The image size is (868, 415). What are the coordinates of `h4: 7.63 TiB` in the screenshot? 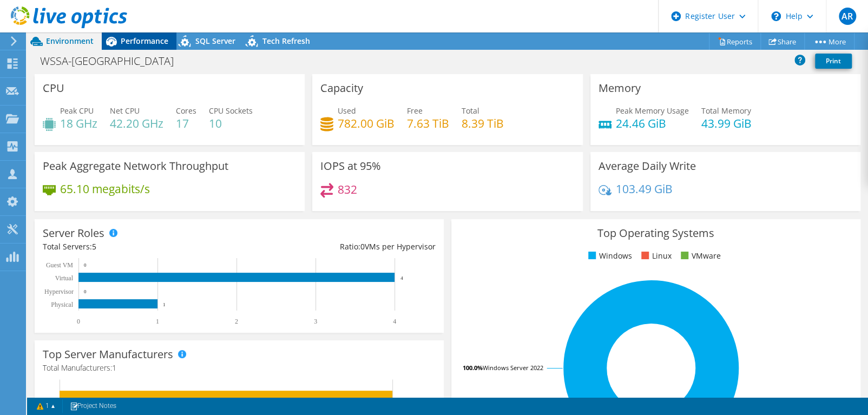 It's located at (428, 124).